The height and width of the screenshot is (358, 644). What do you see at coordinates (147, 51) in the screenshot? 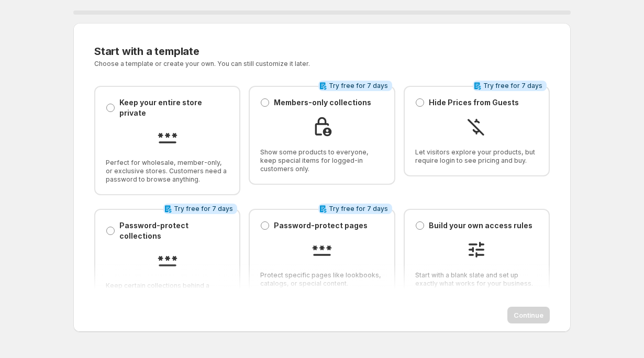
I see `span: Start with a template` at bounding box center [147, 51].